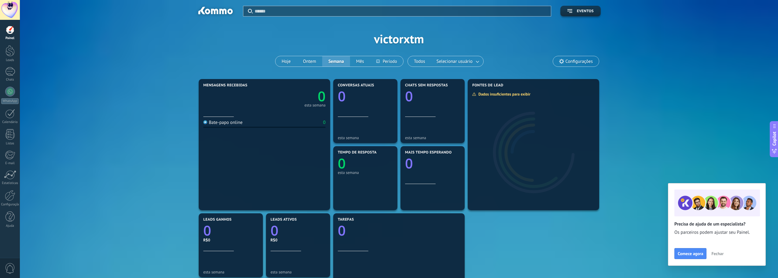  What do you see at coordinates (10, 80) in the screenshot?
I see `div: Chats` at bounding box center [10, 80].